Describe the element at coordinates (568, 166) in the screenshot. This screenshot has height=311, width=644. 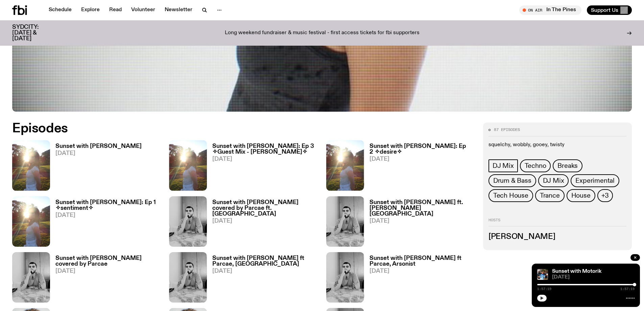
I see `span: Breaks` at that location.